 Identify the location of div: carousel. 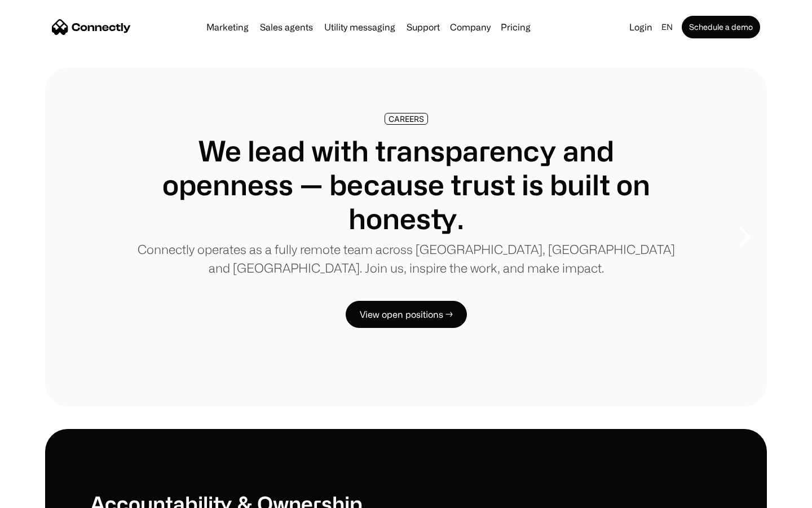
(406, 237).